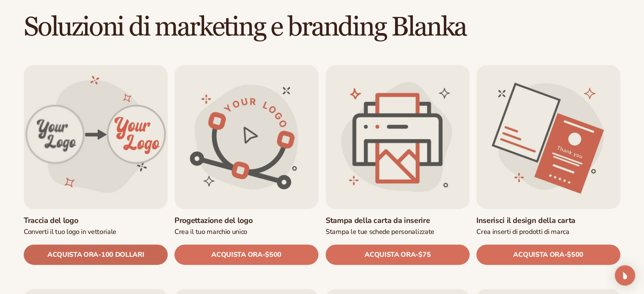  What do you see at coordinates (245, 27) in the screenshot?
I see `font: Soluzioni di marketing e branding Blanka` at bounding box center [245, 27].